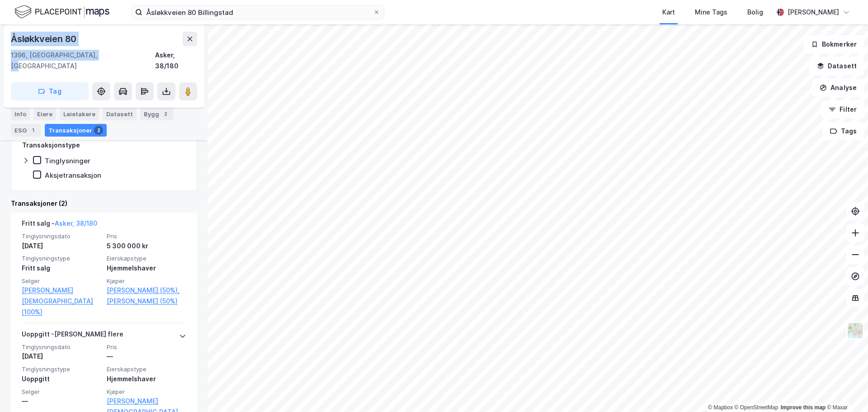 This screenshot has width=868, height=412. Describe the element at coordinates (834, 44) in the screenshot. I see `button: Bokmerker` at that location.